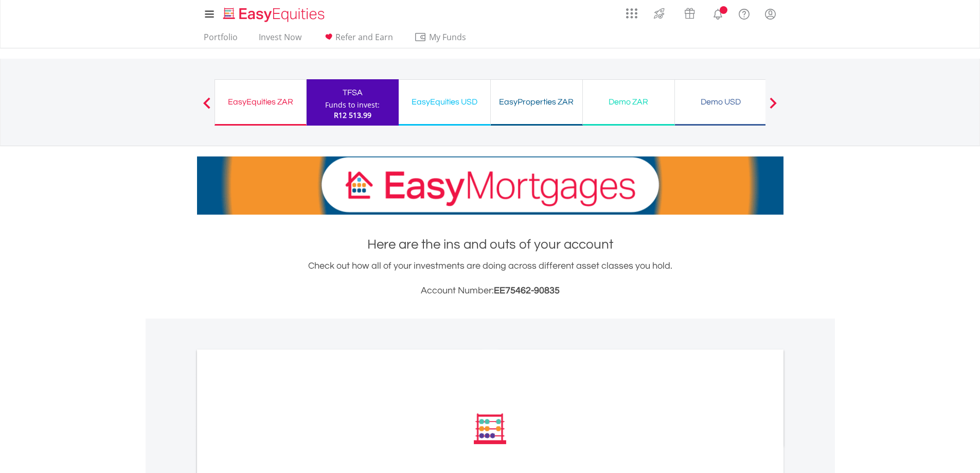 The width and height of the screenshot is (980, 473). I want to click on div: Demo ZAR, so click(629, 102).